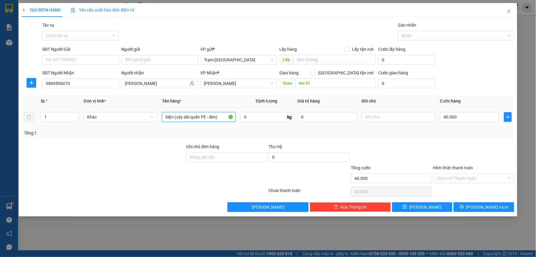  Describe the element at coordinates (44, 36) in the screenshot. I see `span: environment` at that location.